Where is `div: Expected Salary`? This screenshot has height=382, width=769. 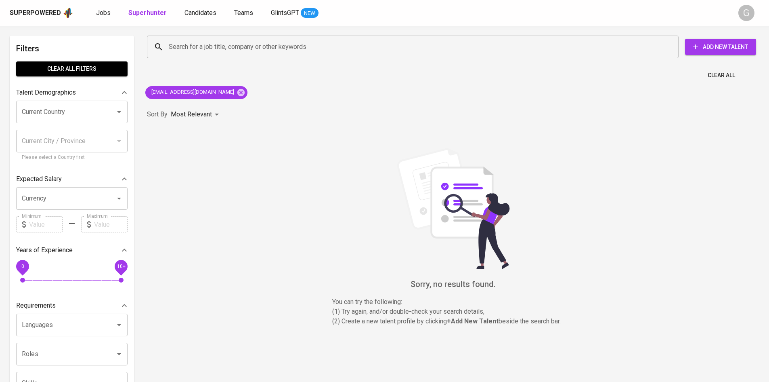 div: Expected Salary is located at coordinates (72, 179).